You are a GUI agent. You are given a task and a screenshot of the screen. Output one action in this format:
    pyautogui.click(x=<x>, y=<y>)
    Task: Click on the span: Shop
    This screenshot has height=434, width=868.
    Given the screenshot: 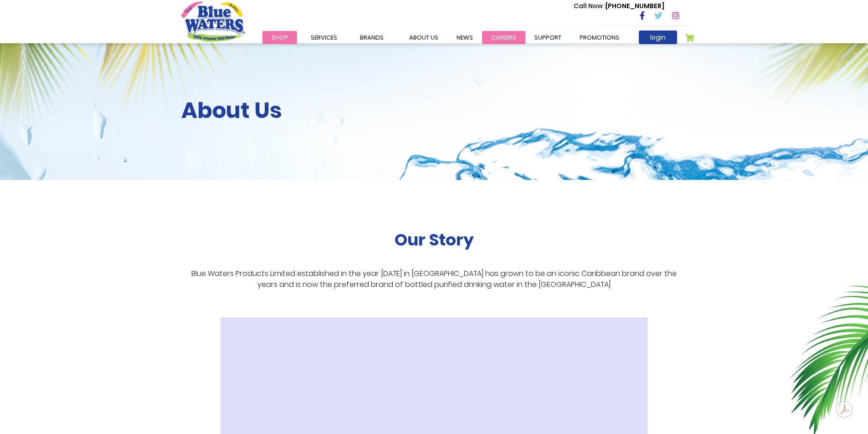 What is the action you would take?
    pyautogui.click(x=280, y=37)
    